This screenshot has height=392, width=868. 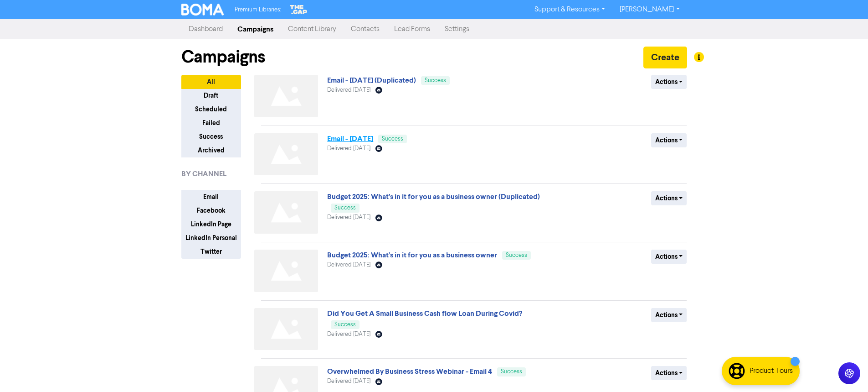 I want to click on img: The Gap, so click(x=298, y=10).